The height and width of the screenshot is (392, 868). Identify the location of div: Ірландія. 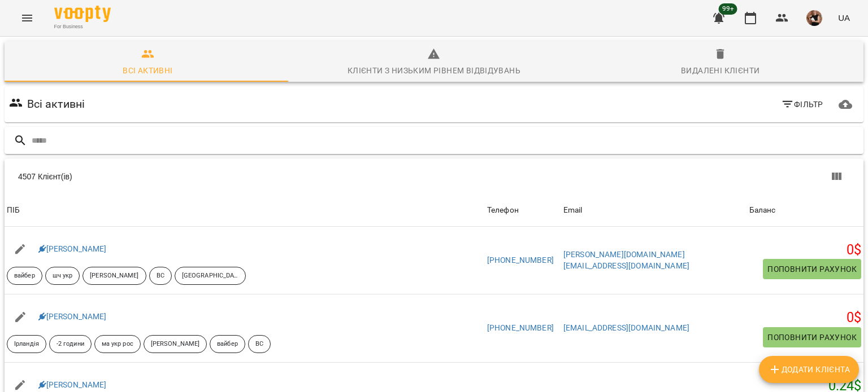
(26, 344).